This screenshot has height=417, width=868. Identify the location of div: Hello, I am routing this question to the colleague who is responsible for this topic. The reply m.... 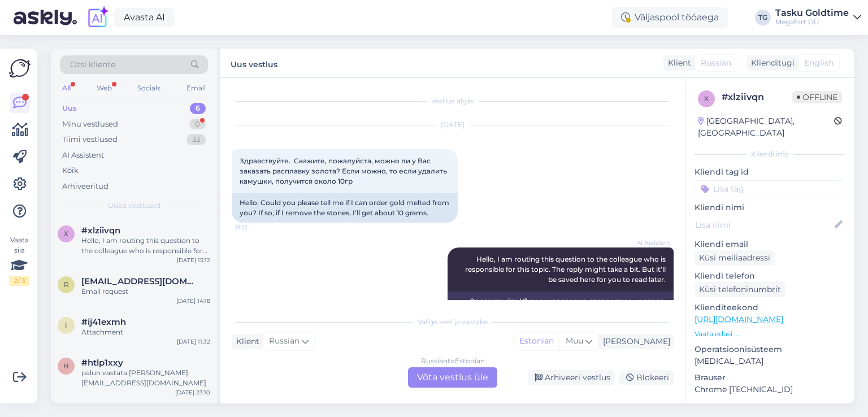
(146, 245).